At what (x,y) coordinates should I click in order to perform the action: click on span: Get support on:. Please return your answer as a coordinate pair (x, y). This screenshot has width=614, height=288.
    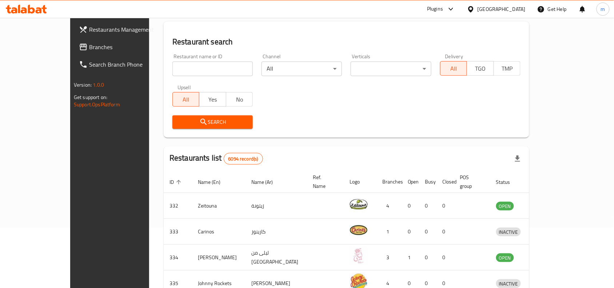
    Looking at the image, I should click on (91, 97).